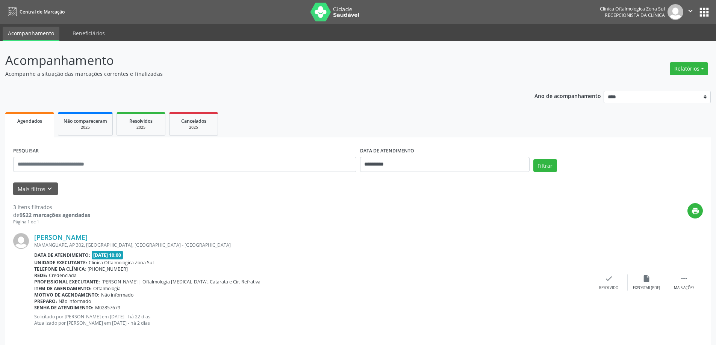 This screenshot has height=345, width=716. I want to click on b: Preparo:, so click(45, 302).